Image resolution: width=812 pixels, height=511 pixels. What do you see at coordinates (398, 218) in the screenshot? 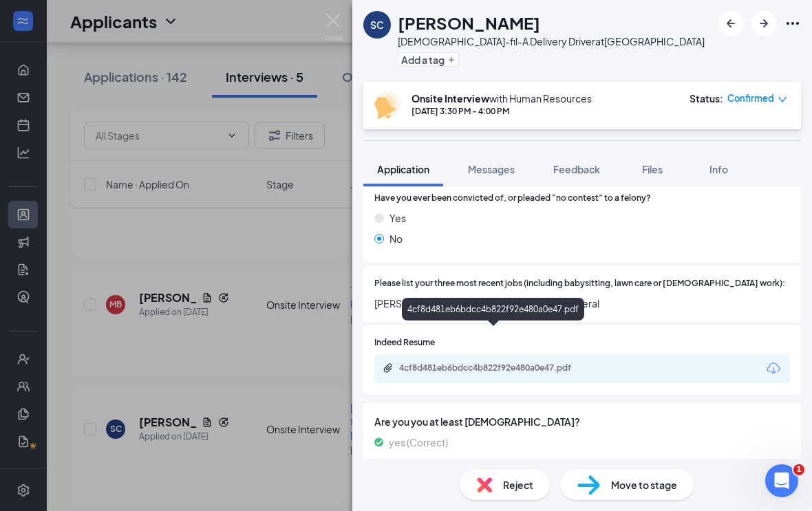
I see `span: Yes` at bounding box center [398, 218].